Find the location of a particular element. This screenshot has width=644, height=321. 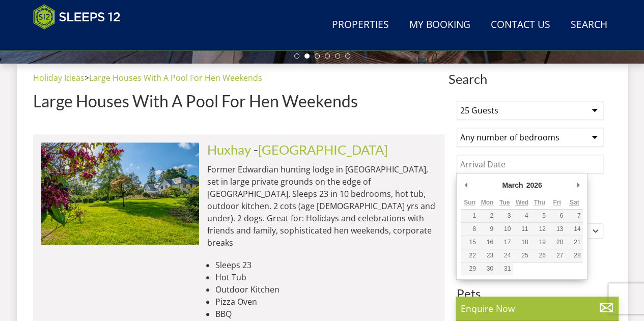

div: March is located at coordinates (512, 185).